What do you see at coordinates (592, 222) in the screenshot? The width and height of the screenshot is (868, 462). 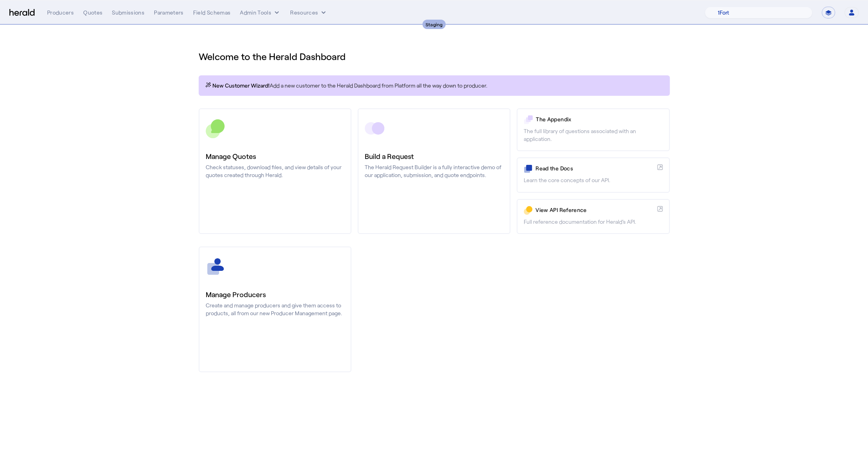 I see `p: Full reference documentation for Herald's API.` at bounding box center [592, 222].